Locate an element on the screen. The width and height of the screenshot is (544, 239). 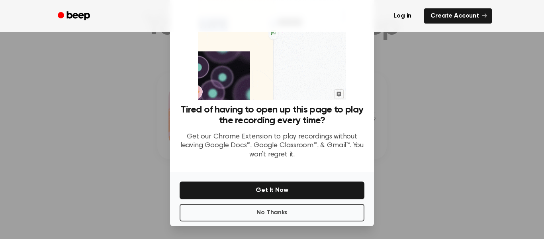
a: Create Account is located at coordinates (458, 16).